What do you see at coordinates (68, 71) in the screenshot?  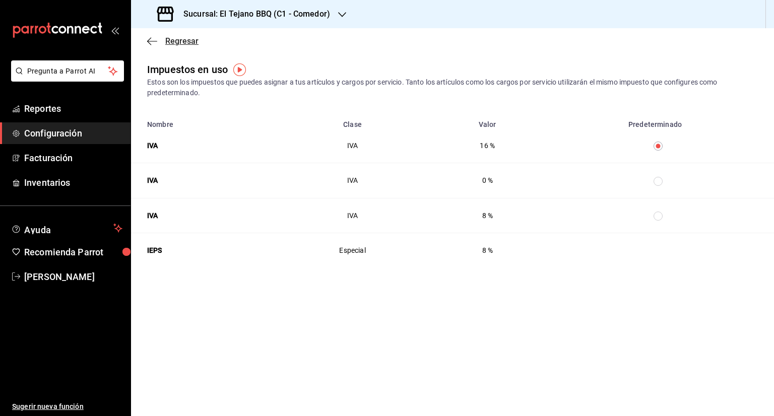 I see `span: Pregunta a Parrot AI` at bounding box center [68, 71].